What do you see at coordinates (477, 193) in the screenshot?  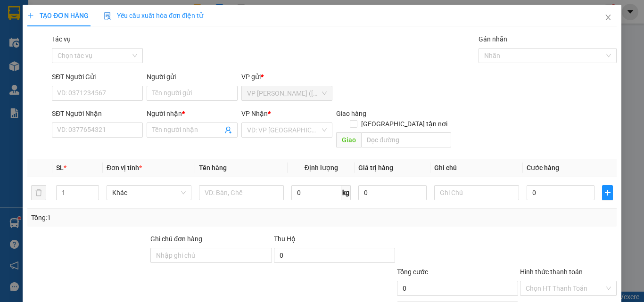 I see `input: Ghi Chú` at bounding box center [477, 193].